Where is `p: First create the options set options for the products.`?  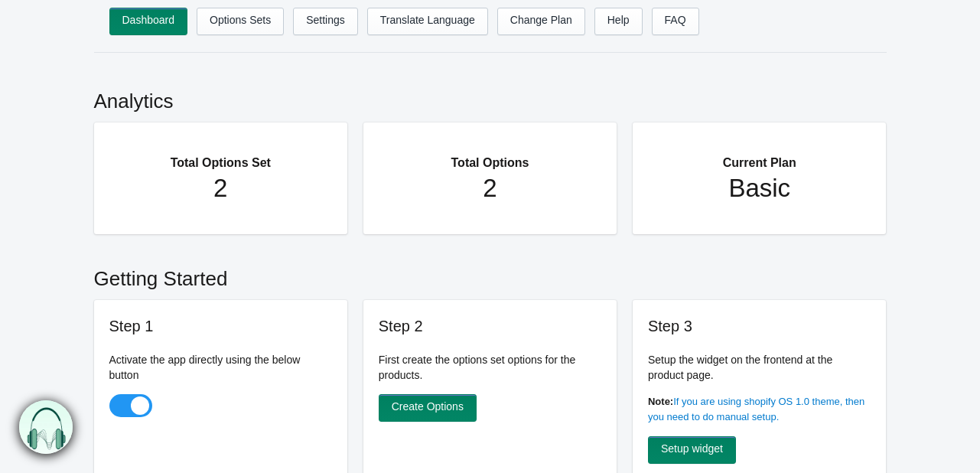 p: First create the options set options for the products. is located at coordinates (490, 368).